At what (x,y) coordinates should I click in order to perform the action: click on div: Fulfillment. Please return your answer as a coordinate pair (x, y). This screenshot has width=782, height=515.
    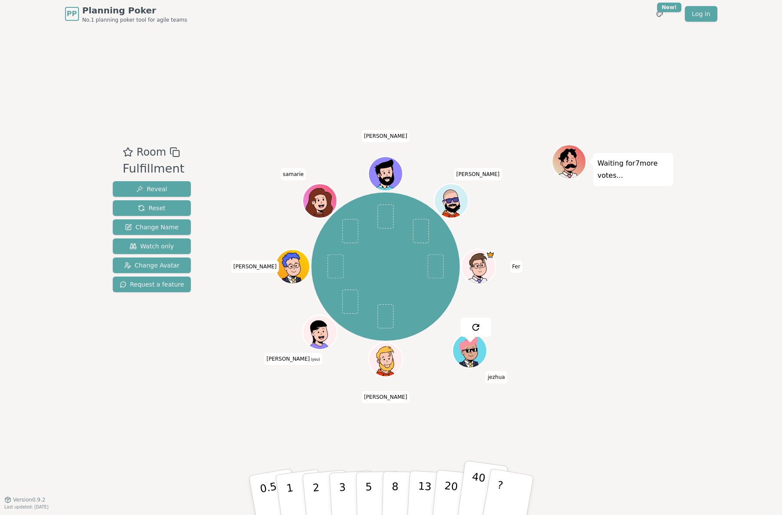
    Looking at the image, I should click on (153, 169).